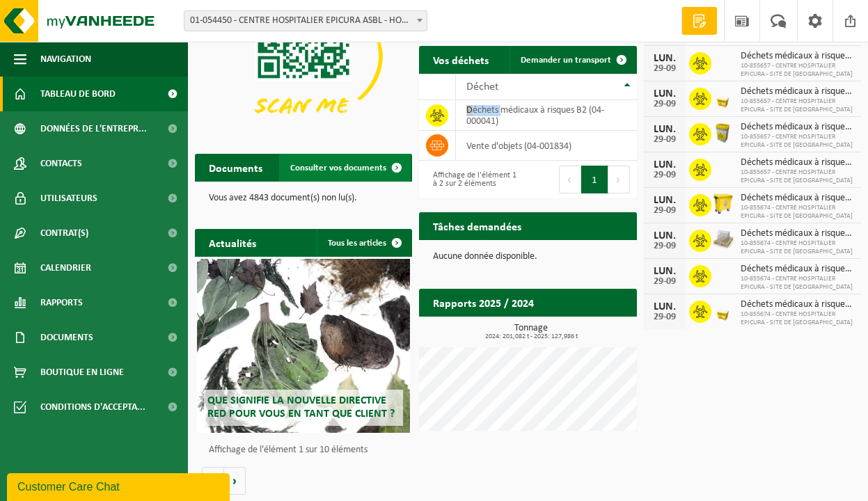 Image resolution: width=868 pixels, height=501 pixels. What do you see at coordinates (483, 302) in the screenshot?
I see `h2: Rapports 2025 / 2024` at bounding box center [483, 302].